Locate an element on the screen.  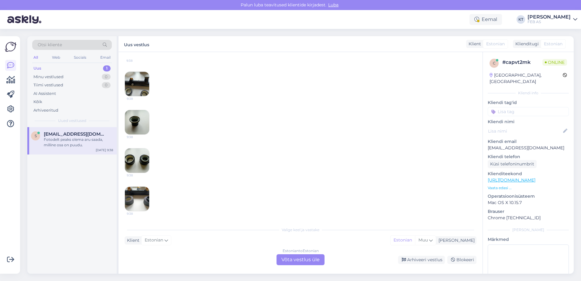
img: Askly Logo is located at coordinates (11, 47).